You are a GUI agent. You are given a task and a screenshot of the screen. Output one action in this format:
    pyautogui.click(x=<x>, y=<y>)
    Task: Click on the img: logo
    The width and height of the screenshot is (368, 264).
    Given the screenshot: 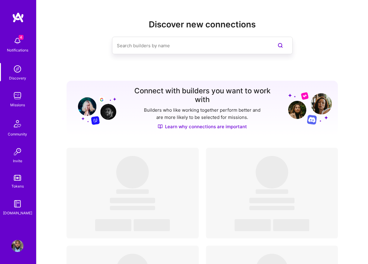 What is the action you would take?
    pyautogui.click(x=18, y=17)
    